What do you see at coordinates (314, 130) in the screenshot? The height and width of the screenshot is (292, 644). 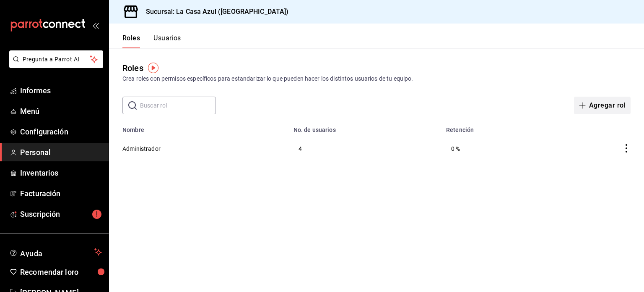 I see `font: No. de usuarios` at bounding box center [314, 130].